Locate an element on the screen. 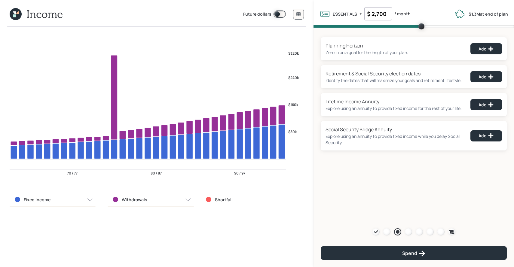  div: Zero in on a goal for the length of your plan. is located at coordinates (367, 52).